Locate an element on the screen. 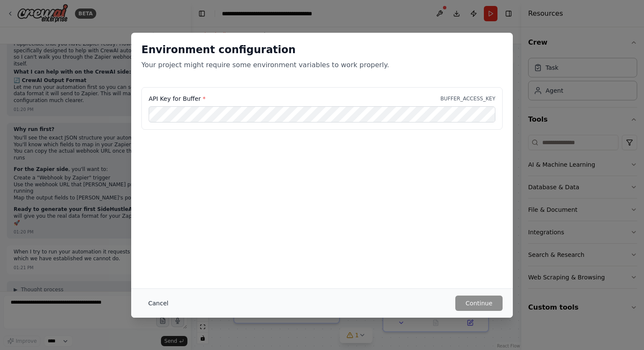 The width and height of the screenshot is (644, 350). h2: Environment configuration is located at coordinates (322, 50).